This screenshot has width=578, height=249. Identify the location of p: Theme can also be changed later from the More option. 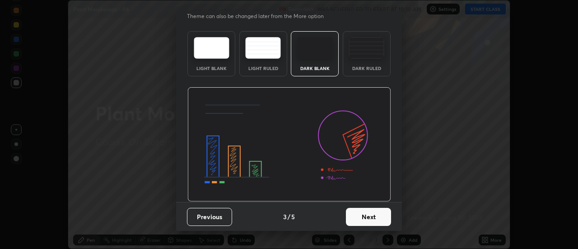
(260, 16).